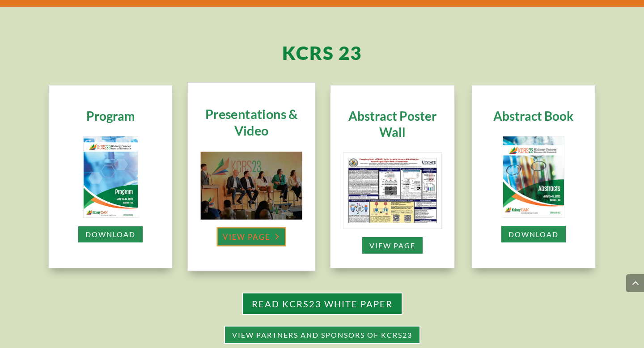 This screenshot has height=348, width=644. What do you see at coordinates (392, 246) in the screenshot?
I see `a: View Page` at bounding box center [392, 246].